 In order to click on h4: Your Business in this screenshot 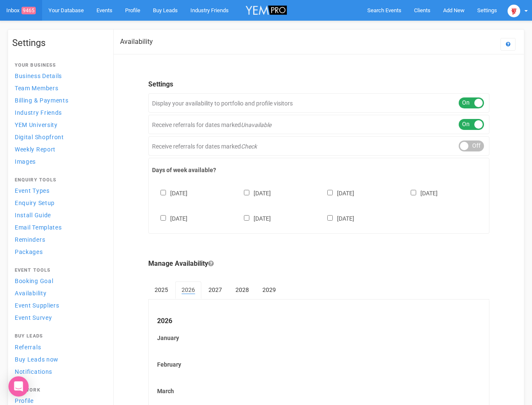, I will do `click(58, 65)`.